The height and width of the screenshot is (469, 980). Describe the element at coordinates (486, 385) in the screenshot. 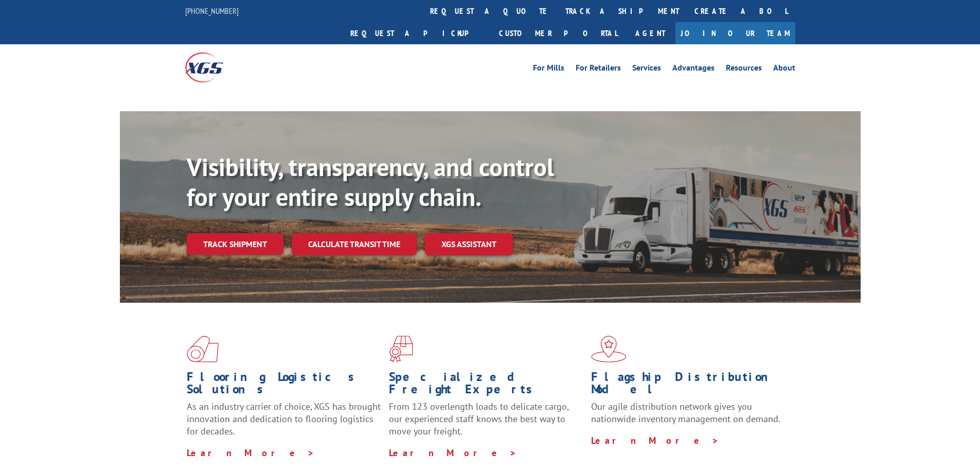

I see `h1: Specialized Freight Experts` at that location.